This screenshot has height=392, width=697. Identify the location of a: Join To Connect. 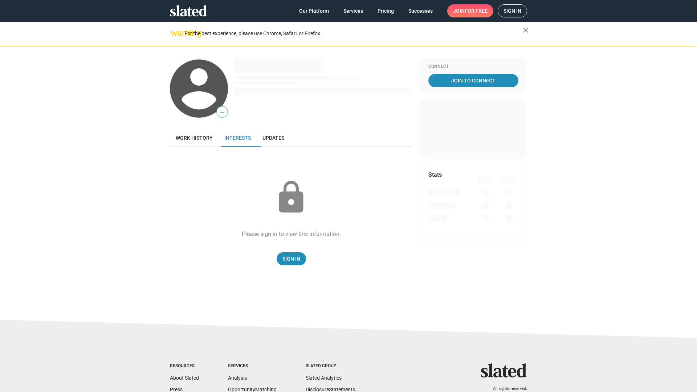
(474, 81).